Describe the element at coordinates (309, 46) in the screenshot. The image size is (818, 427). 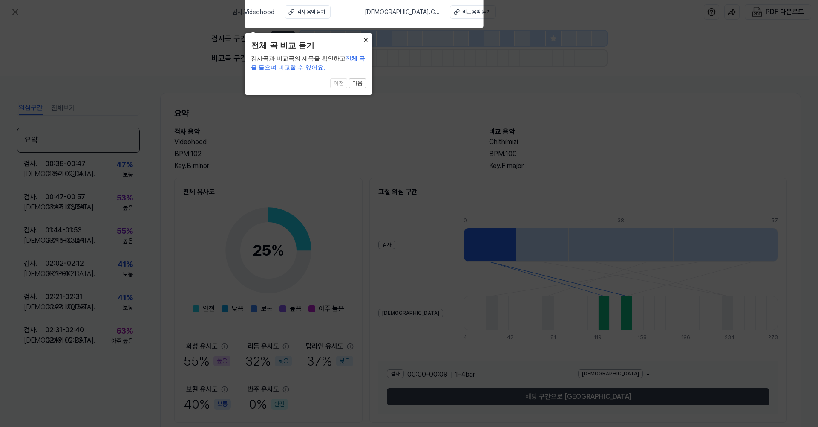
I see `header: 전체 곡 비교 듣기` at that location.